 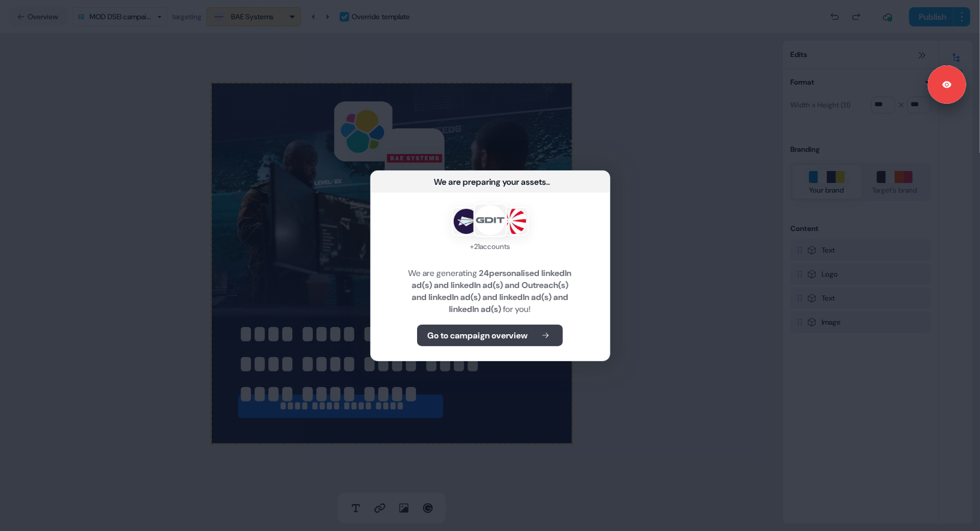 I want to click on div: We are preparing your assets, so click(x=489, y=182).